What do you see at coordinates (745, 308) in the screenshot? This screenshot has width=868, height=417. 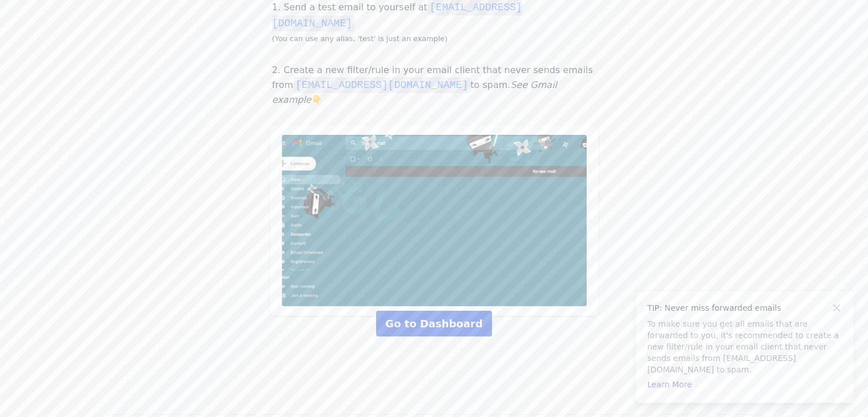 I see `h4: TIP: Never miss forwarded emails` at bounding box center [745, 308].